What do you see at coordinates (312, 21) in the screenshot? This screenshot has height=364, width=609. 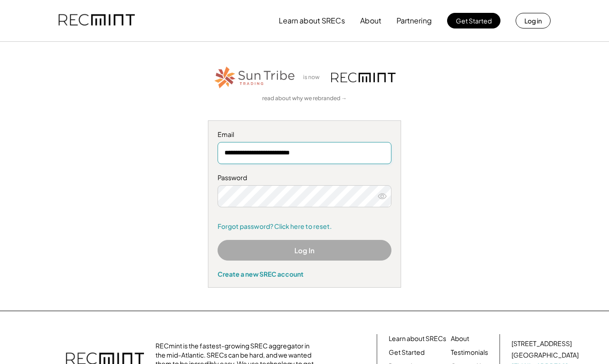 I see `button: Learn about SRECs` at bounding box center [312, 21].